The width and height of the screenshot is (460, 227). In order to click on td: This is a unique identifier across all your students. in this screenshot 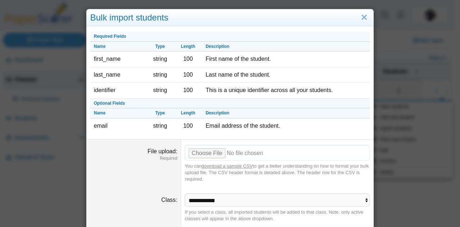, I will do `click(286, 90)`.